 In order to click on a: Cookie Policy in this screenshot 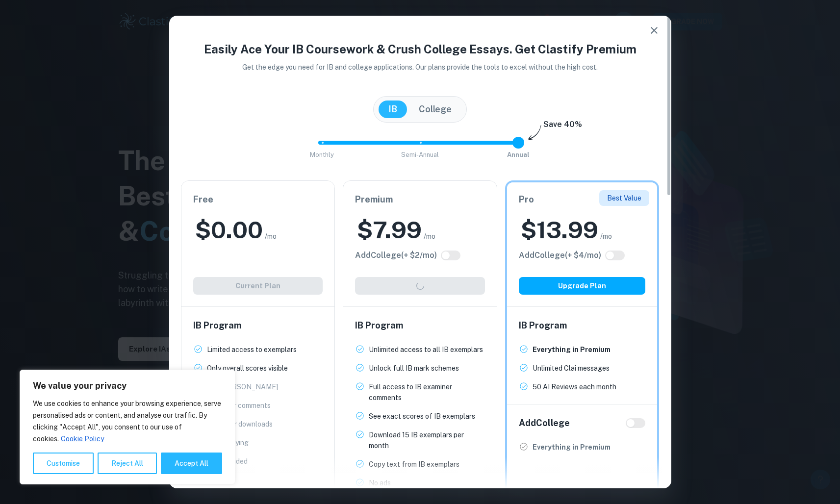, I will do `click(83, 439)`.